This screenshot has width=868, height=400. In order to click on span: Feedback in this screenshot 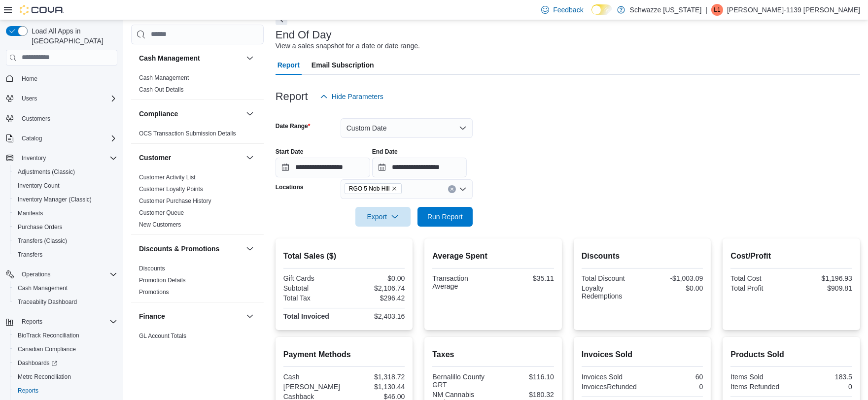, I will do `click(567, 10)`.